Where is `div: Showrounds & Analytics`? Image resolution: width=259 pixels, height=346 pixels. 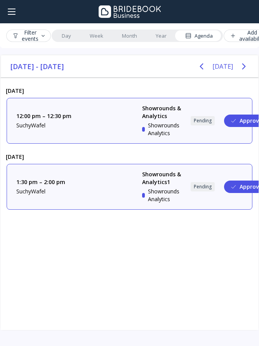
div: Showrounds & Analytics is located at coordinates (161, 112).